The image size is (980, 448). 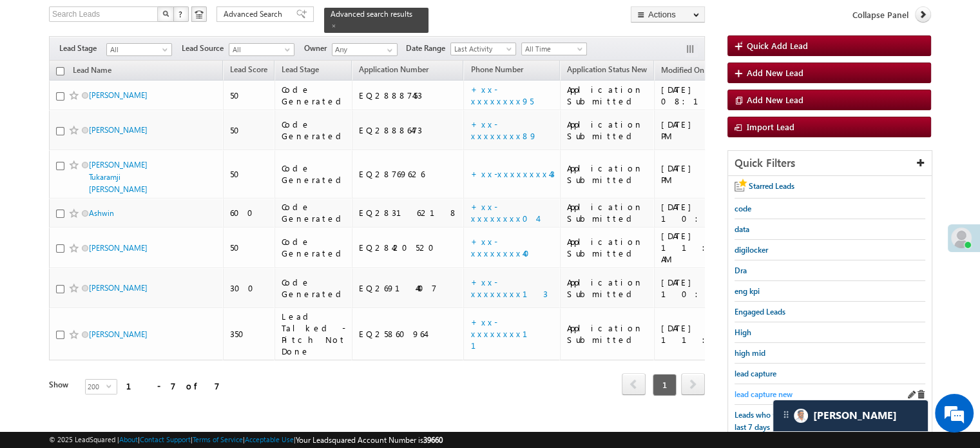 I want to click on a: Acceptable Use, so click(x=270, y=439).